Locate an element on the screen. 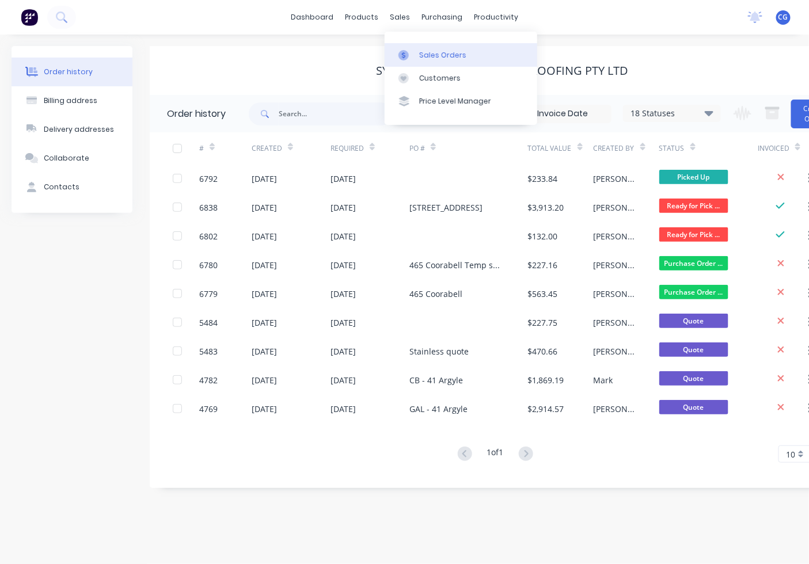 The height and width of the screenshot is (564, 809). div: GAL - 41 Argyle is located at coordinates (438, 409).